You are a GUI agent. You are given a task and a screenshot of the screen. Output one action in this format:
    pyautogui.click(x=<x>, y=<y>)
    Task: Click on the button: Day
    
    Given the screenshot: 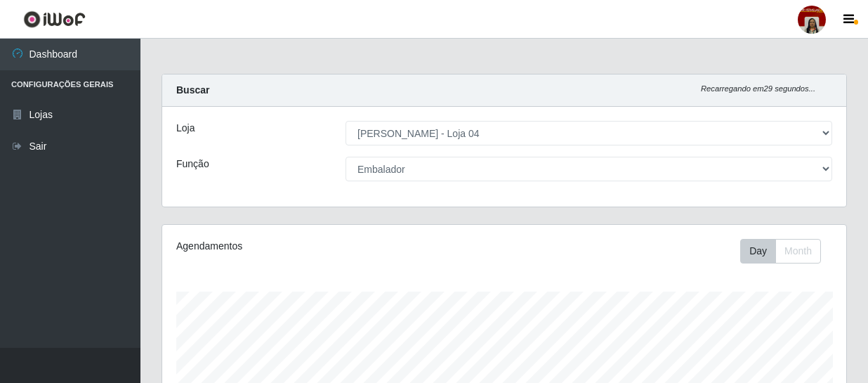 What is the action you would take?
    pyautogui.click(x=758, y=251)
    